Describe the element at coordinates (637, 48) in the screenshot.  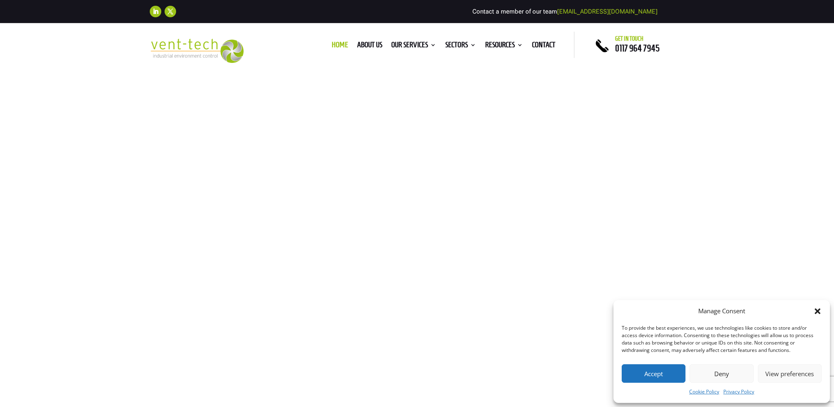
I see `span: 0117 964 7945` at that location.